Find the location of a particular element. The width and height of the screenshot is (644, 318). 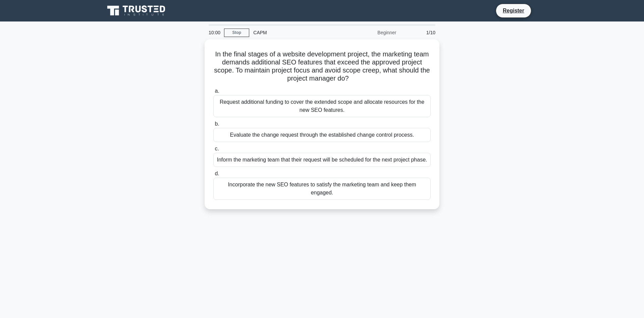

h5: In the final stages of a website development project, the marketing team demands additional SEO f... is located at coordinates (322, 66).